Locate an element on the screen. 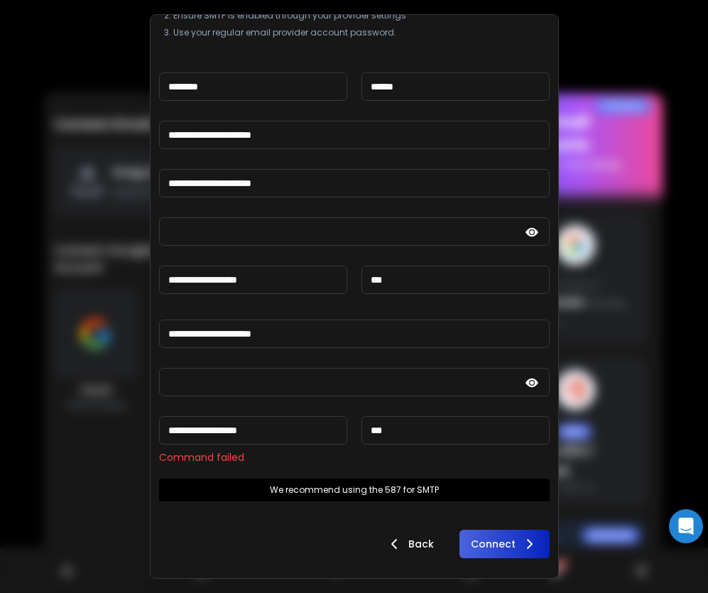 This screenshot has width=708, height=593. div: Open Intercom Messenger is located at coordinates (686, 526).